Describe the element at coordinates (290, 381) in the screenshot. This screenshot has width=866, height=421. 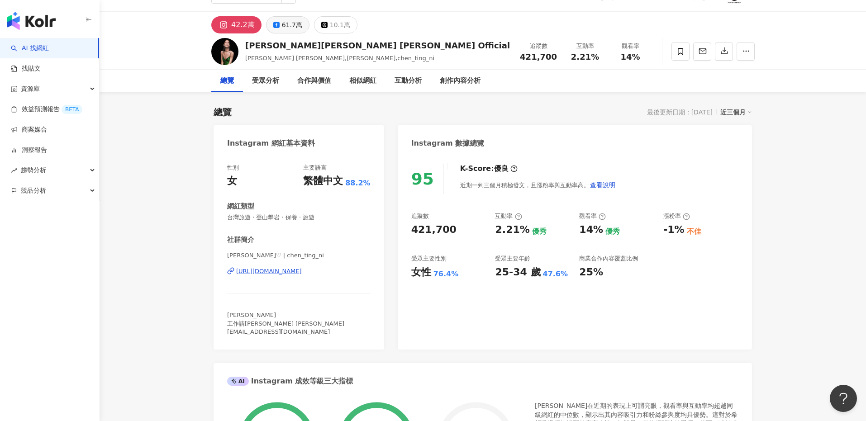
I see `div: Instagram 成效等級三大指標` at that location.